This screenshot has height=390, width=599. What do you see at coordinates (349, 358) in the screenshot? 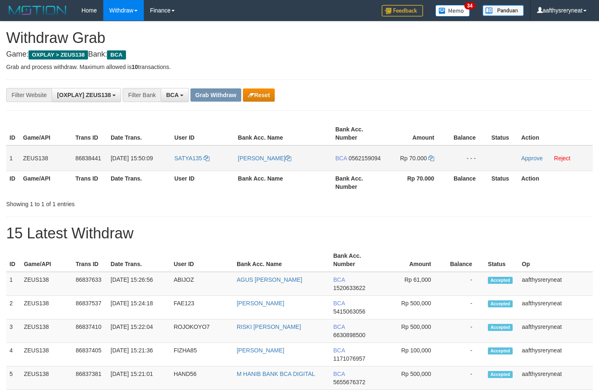
I see `span: Copy 1171076957 to clipboard` at bounding box center [349, 358].